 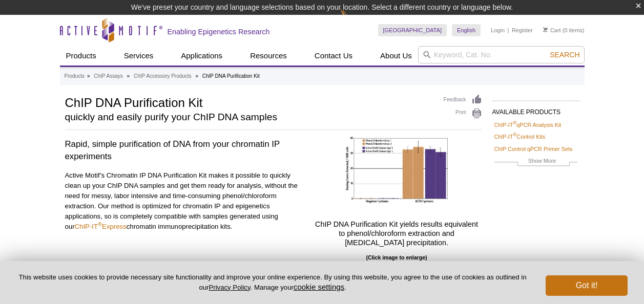 I want to click on a: Contact Us, so click(x=334, y=56).